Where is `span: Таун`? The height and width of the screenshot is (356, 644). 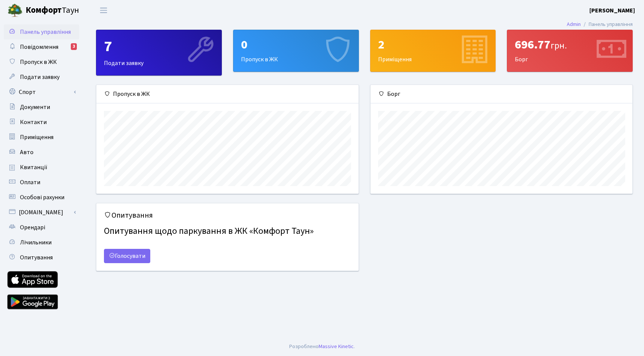 span: Таун is located at coordinates (53, 11).